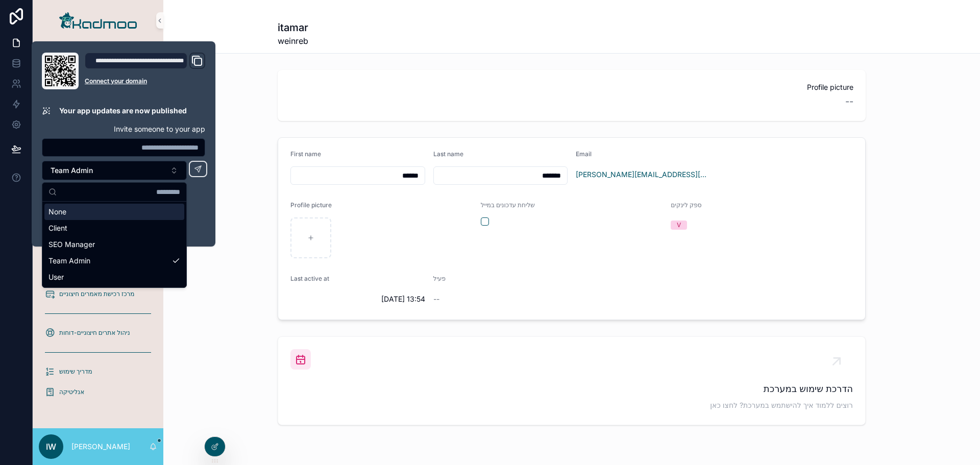  Describe the element at coordinates (97, 294) in the screenshot. I see `span: מרכז רכישת מאמרים חיצוניים` at that location.